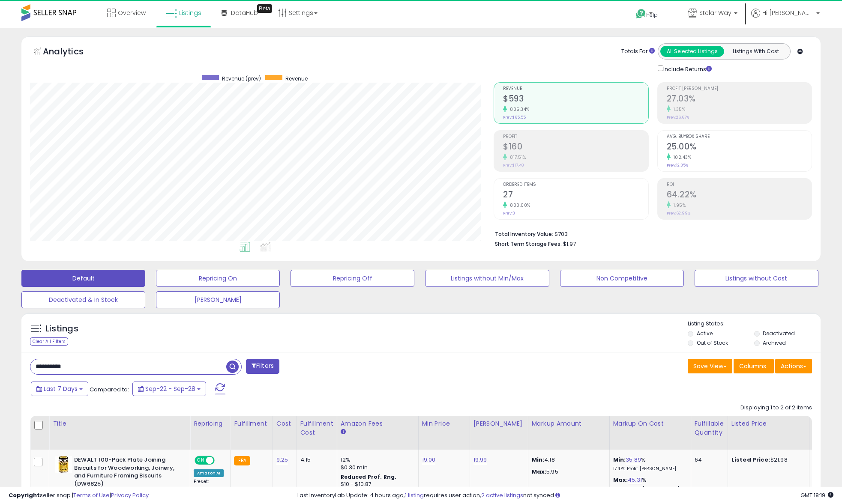 Image resolution: width=842 pixels, height=504 pixels. Describe the element at coordinates (64, 465) in the screenshot. I see `img: 51LJ7kz-ICL._SL40_.jpg` at that location.